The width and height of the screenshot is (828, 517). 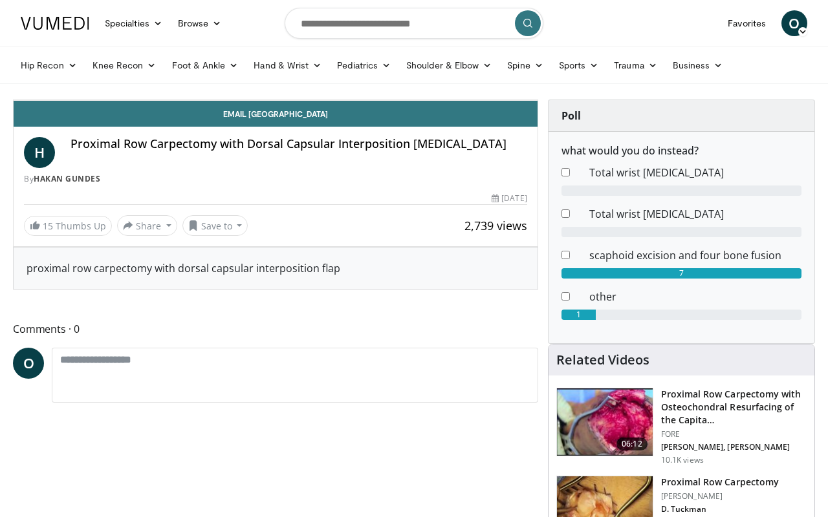 What do you see at coordinates (720, 483) in the screenshot?
I see `h3: Proximal Row Carpectomy` at bounding box center [720, 483].